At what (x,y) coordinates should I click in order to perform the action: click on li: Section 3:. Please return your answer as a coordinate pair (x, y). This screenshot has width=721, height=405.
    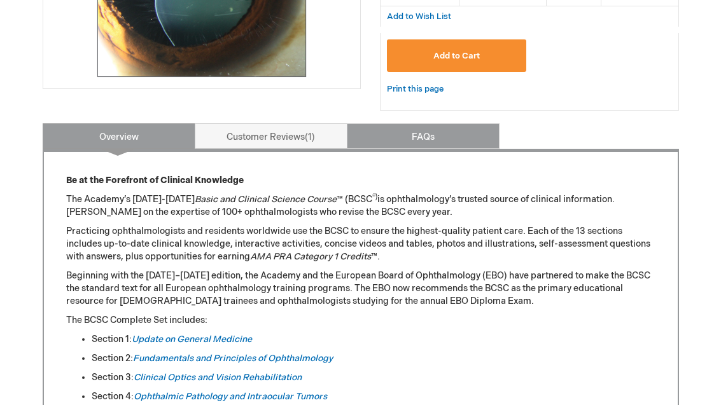
    Looking at the image, I should click on (373, 379).